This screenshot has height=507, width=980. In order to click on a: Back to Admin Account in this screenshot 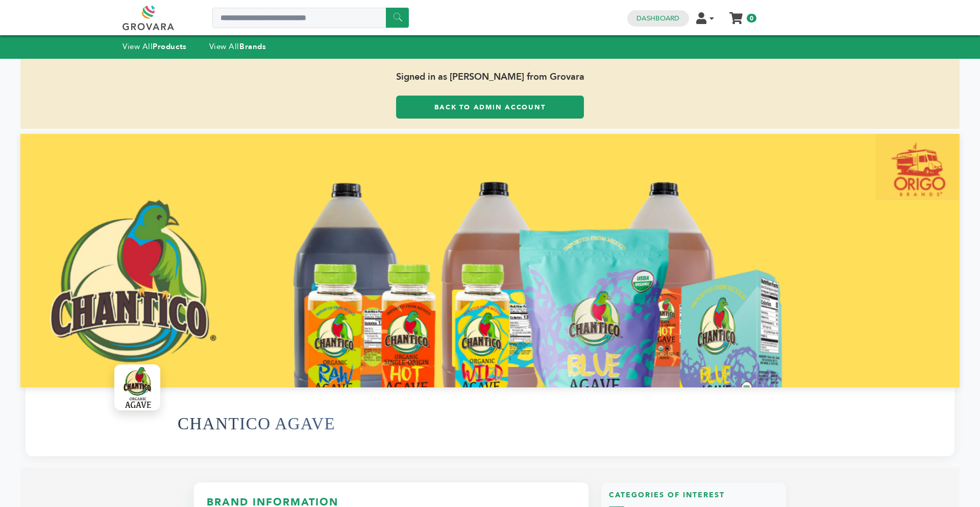, I will do `click(490, 107)`.